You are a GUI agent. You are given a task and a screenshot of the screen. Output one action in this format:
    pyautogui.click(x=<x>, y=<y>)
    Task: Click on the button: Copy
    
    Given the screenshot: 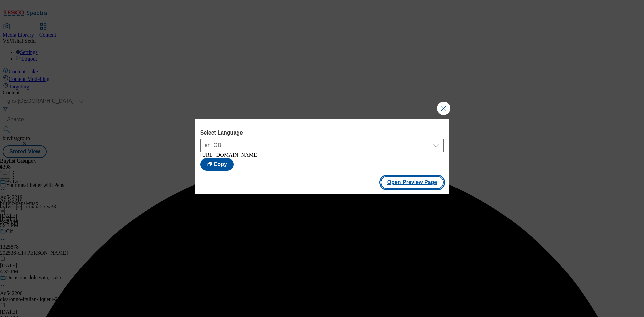 What is the action you would take?
    pyautogui.click(x=217, y=165)
    